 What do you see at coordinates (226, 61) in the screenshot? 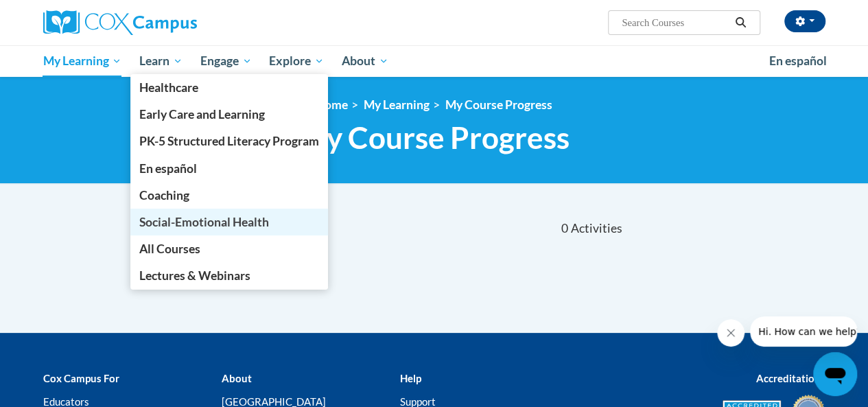
I see `a: Engage` at bounding box center [226, 61].